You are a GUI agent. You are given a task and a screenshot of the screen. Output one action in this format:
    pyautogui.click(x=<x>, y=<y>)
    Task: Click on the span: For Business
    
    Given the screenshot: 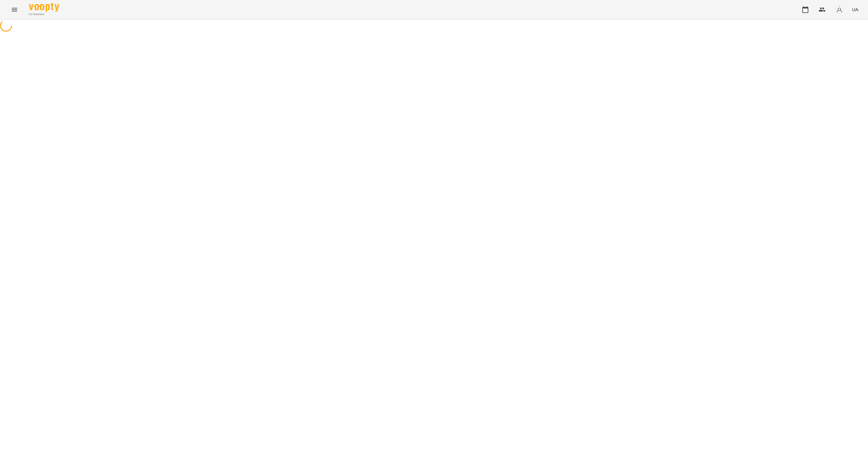 What is the action you would take?
    pyautogui.click(x=44, y=14)
    